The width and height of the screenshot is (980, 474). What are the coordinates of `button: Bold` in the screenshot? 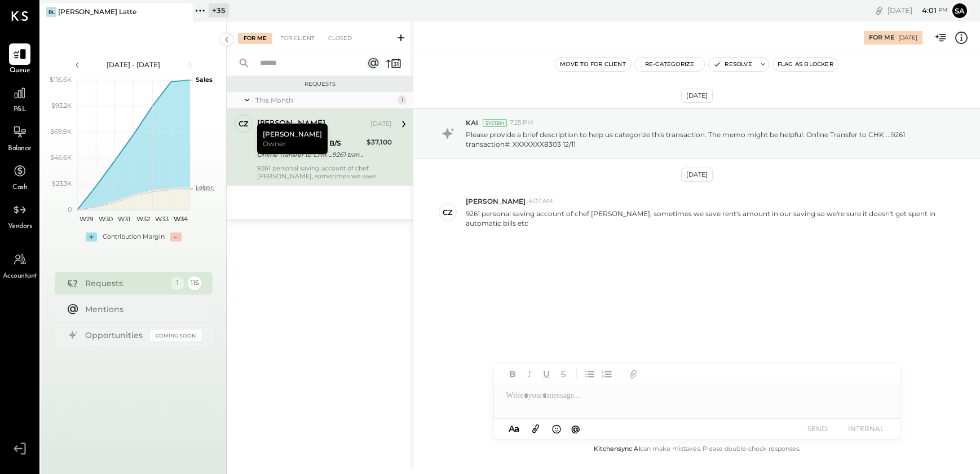 It's located at (513, 374).